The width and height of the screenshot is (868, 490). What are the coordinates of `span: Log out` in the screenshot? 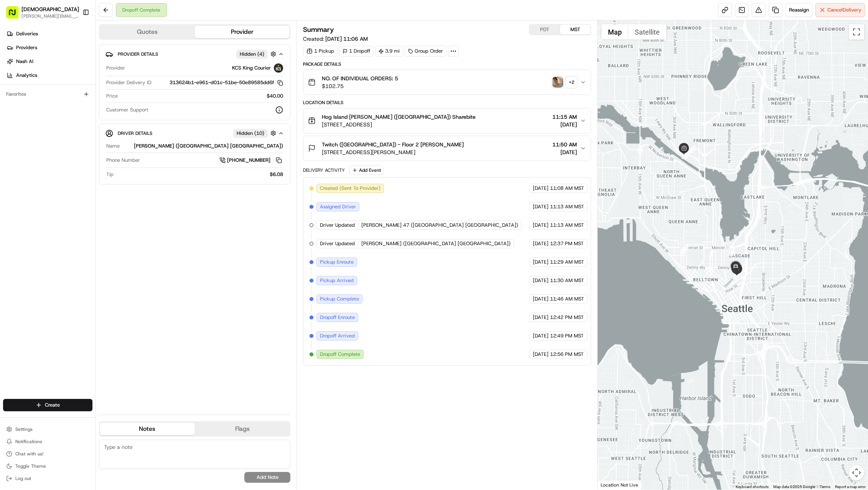 It's located at (23, 478).